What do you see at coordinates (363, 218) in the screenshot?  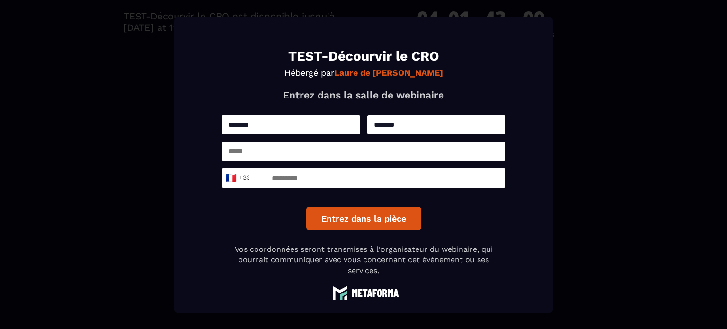 I see `button: Entrez dans la pièce` at bounding box center [363, 218].